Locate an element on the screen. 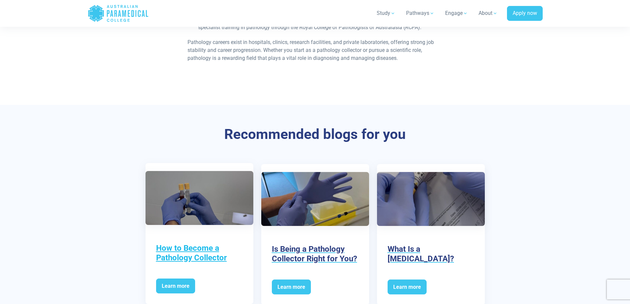 This screenshot has height=304, width=630. a: About is located at coordinates (488, 13).